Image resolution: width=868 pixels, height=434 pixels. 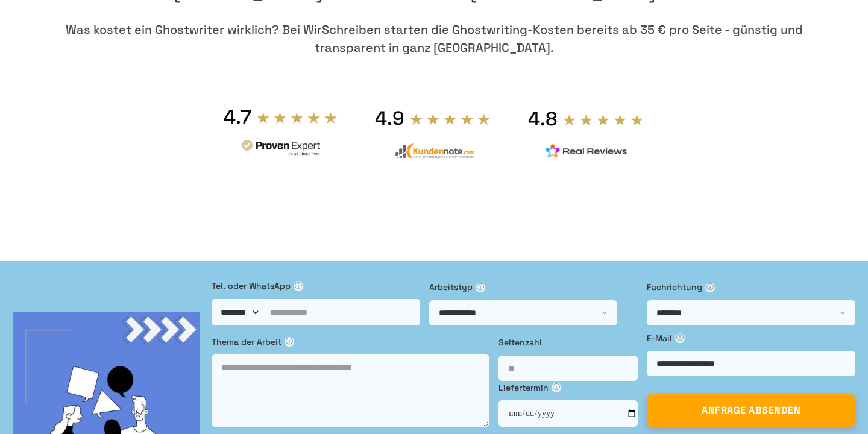 I want to click on img: realreviews, so click(x=586, y=151).